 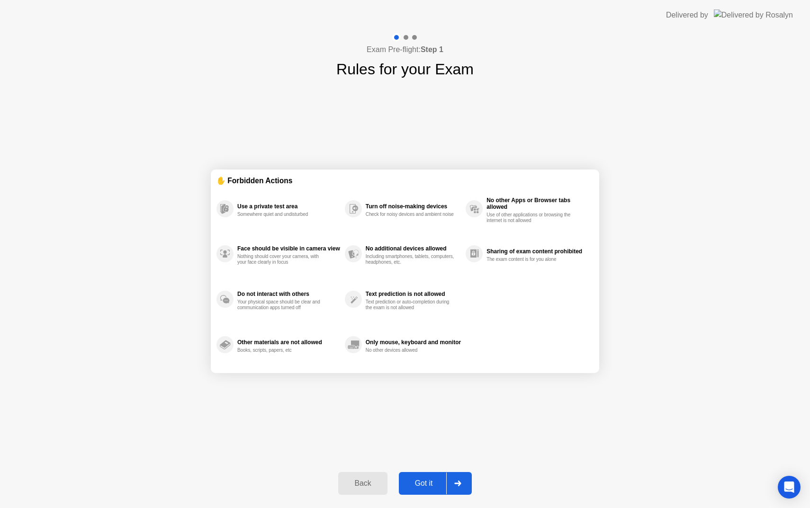 What do you see at coordinates (410, 350) in the screenshot?
I see `div: No other devices allowed` at bounding box center [410, 350].